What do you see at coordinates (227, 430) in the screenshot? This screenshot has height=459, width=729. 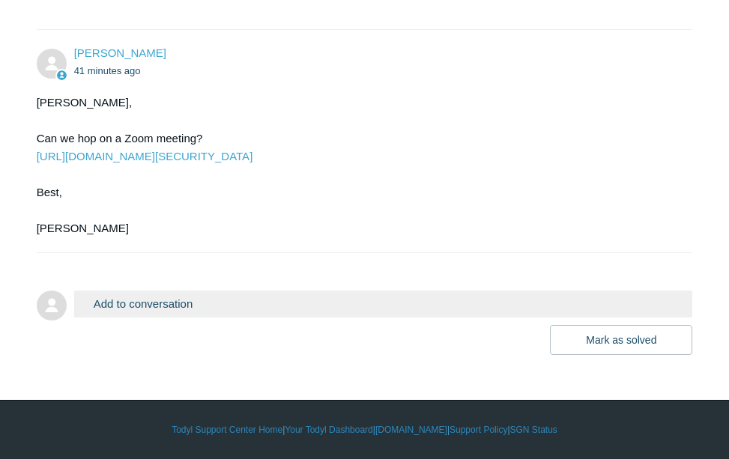 I see `a: Todyl Support Center Home` at bounding box center [227, 430].